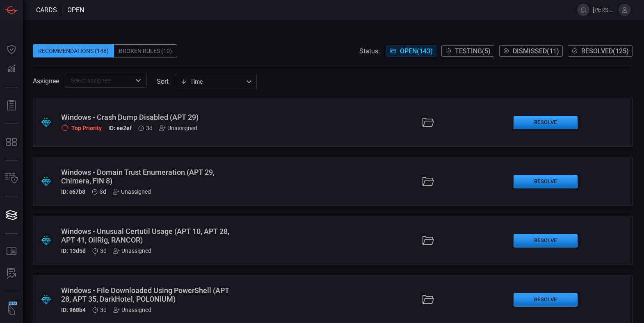 This screenshot has height=323, width=644. I want to click on label: sort, so click(162, 81).